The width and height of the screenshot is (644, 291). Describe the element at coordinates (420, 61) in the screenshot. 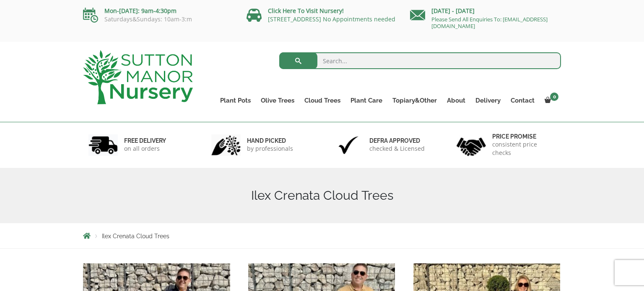

I see `input: Search...` at that location.